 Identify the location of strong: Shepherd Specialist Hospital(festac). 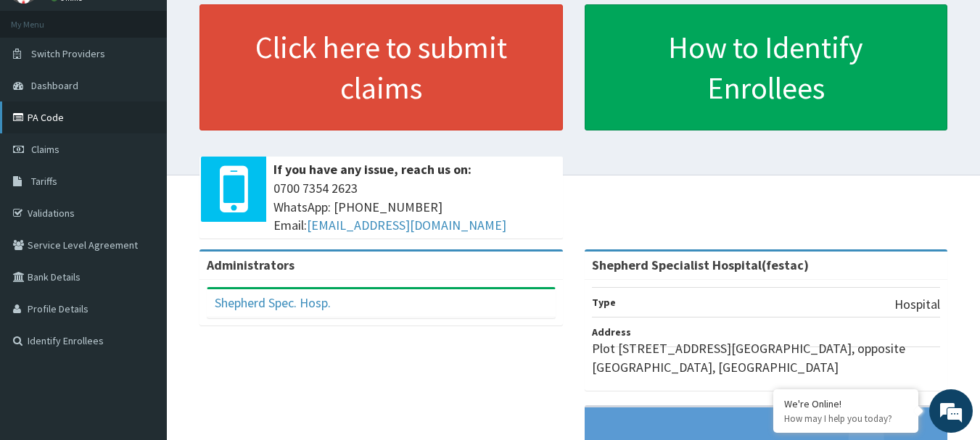
(700, 265).